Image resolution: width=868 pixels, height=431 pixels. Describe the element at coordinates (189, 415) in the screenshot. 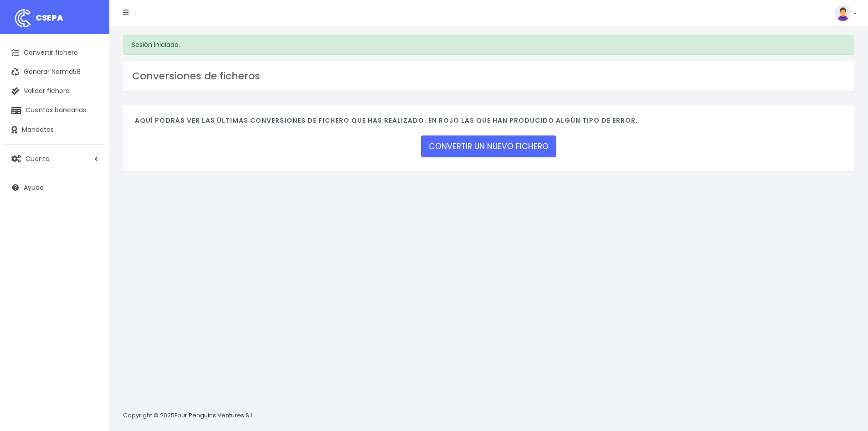

I see `p: Copyright © 2025 .` at that location.